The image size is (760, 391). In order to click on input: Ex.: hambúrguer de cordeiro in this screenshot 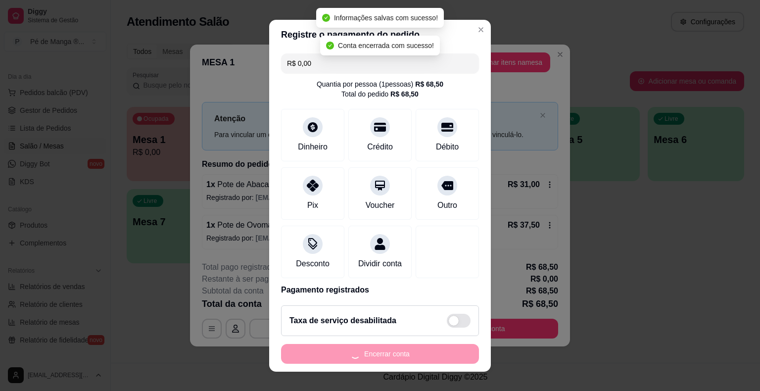, I will do `click(380, 63)`.